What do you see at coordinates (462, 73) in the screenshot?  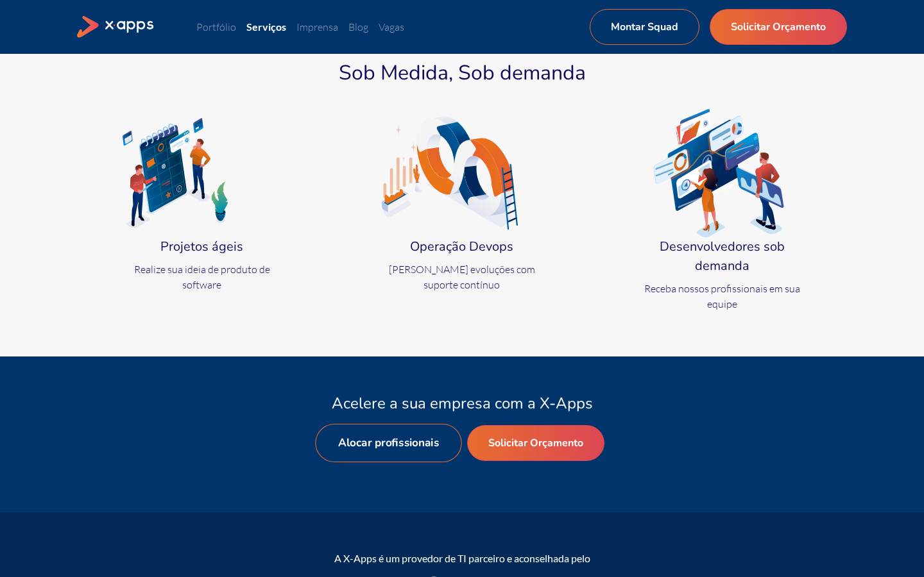 I see `h3: Sob Medida, Sob demanda` at bounding box center [462, 73].